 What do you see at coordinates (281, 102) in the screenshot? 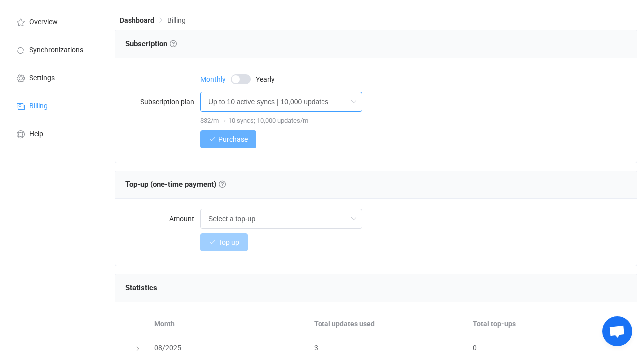
I see `input: Select a plan` at bounding box center [281, 102].